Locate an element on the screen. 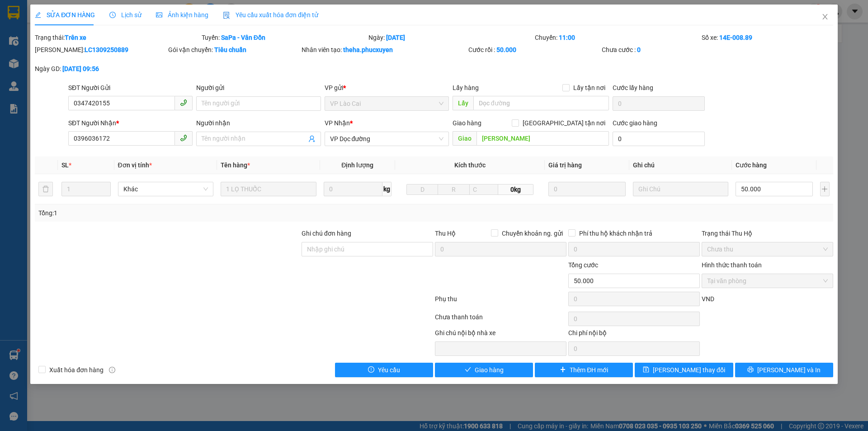 The width and height of the screenshot is (868, 431). b: theha.phucxuyen is located at coordinates (368, 50).